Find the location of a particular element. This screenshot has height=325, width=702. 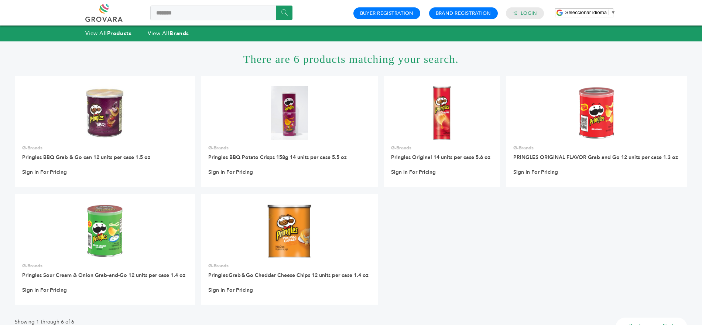

a: Pringles BBQ Grab & Go can 12 units per case 1.5 oz is located at coordinates (86, 157).